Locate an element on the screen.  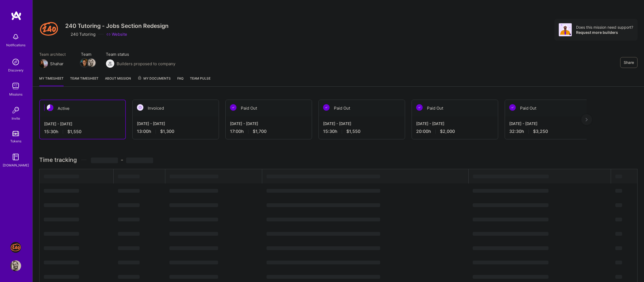
div: 17:00 h is located at coordinates (269, 132).